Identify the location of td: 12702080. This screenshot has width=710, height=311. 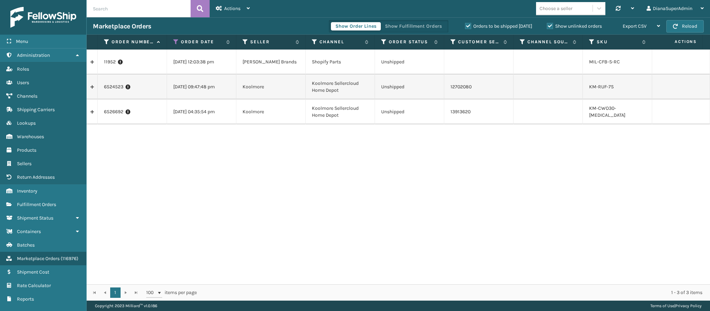
(479, 87).